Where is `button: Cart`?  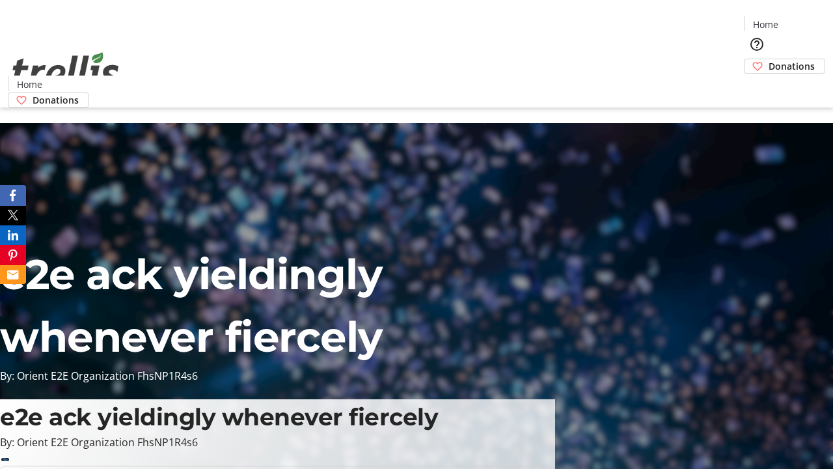
button: Cart is located at coordinates (757, 87).